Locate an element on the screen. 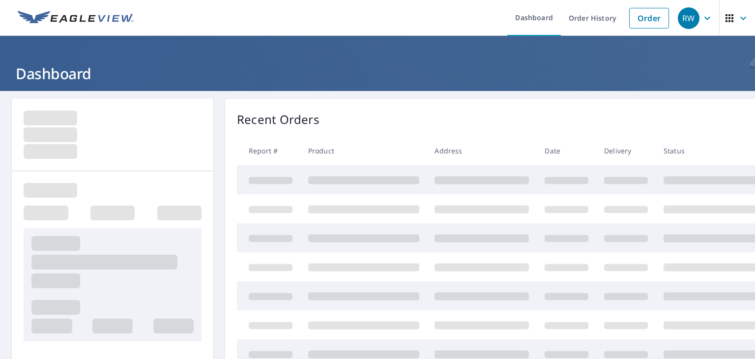 This screenshot has width=755, height=359. th: Address is located at coordinates (482, 150).